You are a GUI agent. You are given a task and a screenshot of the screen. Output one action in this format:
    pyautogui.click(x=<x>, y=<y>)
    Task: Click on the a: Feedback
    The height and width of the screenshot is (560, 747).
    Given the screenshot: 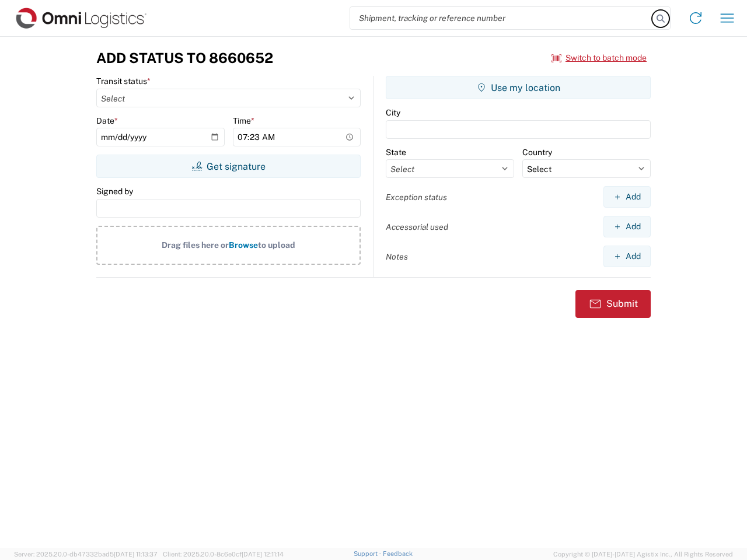 What is the action you would take?
    pyautogui.click(x=398, y=554)
    